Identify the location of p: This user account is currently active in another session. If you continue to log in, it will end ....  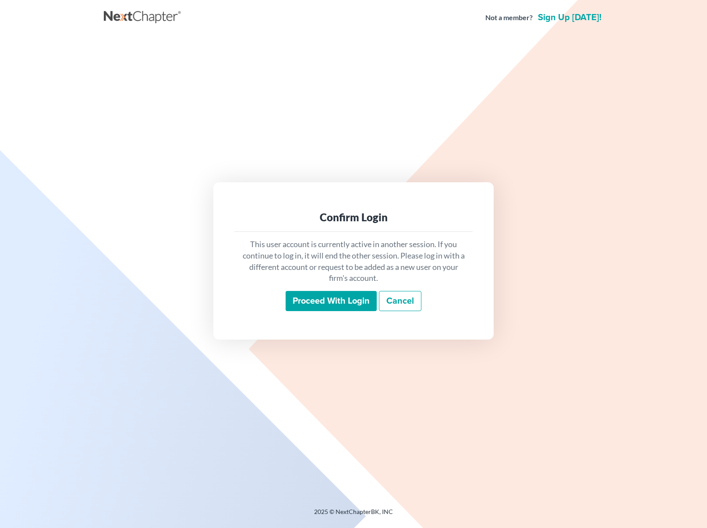
(353, 261).